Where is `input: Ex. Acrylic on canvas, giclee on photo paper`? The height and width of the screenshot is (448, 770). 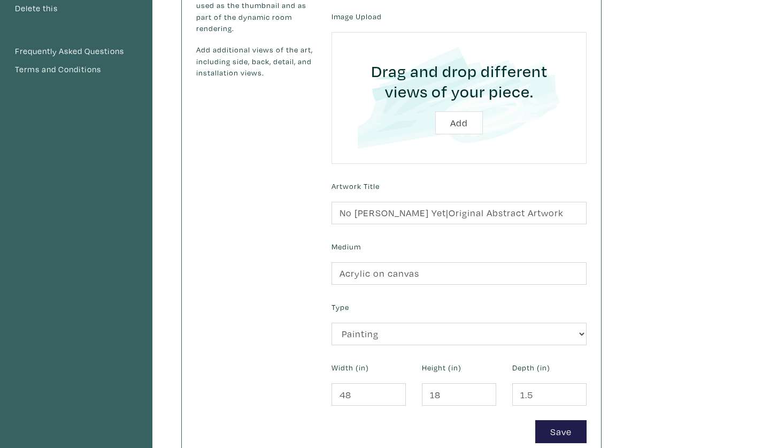
input: Ex. Acrylic on canvas, giclee on photo paper is located at coordinates (459, 273).